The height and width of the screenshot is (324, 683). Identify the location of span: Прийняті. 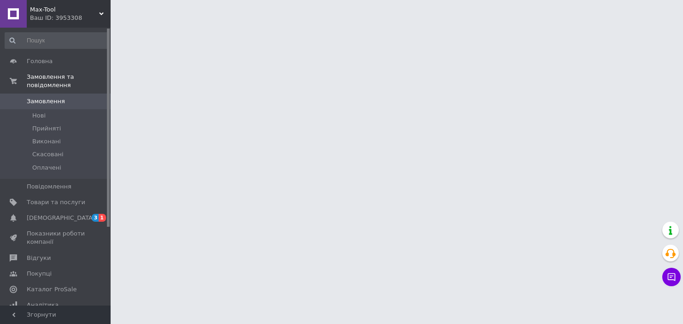
(47, 128).